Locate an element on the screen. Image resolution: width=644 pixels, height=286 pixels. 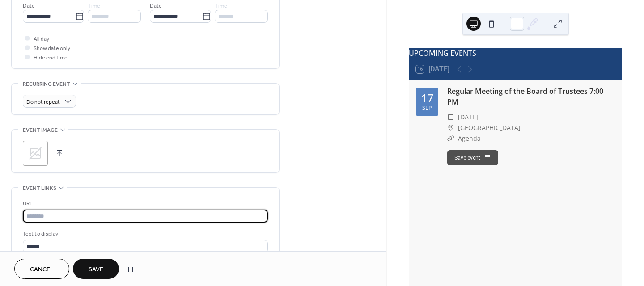
div: UPCOMING EVENTS is located at coordinates (515, 53).